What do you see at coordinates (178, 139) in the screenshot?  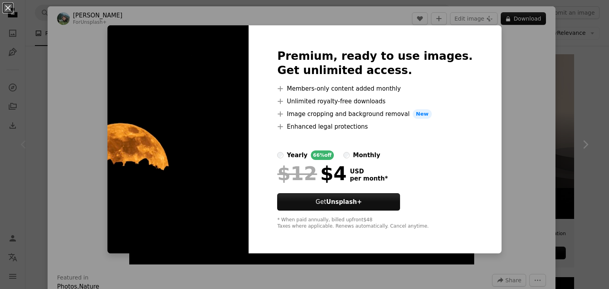 I see `img: premium_photo-1701091956254-8f24ea99a53b` at bounding box center [178, 139].